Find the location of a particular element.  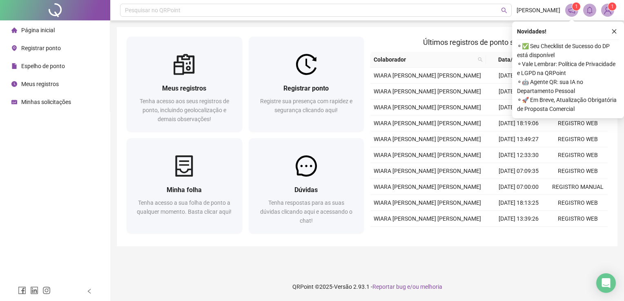

img: 84078 is located at coordinates (607, 10).